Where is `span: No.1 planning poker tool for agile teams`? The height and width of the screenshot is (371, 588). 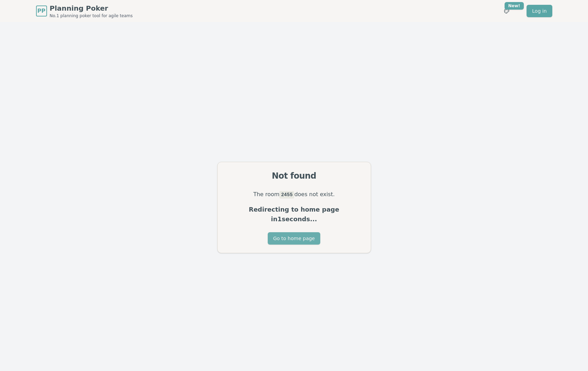 span: No.1 planning poker tool for agile teams is located at coordinates (91, 16).